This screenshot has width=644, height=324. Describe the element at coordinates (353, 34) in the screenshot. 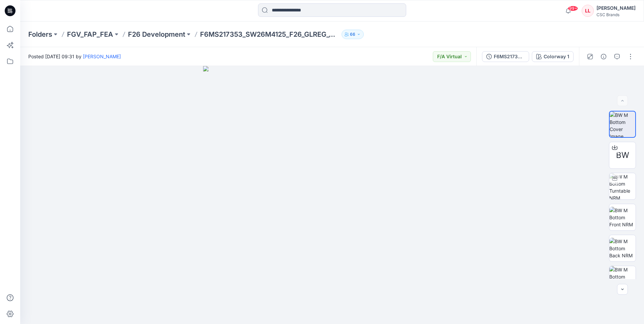

I see `button: 66` at that location.